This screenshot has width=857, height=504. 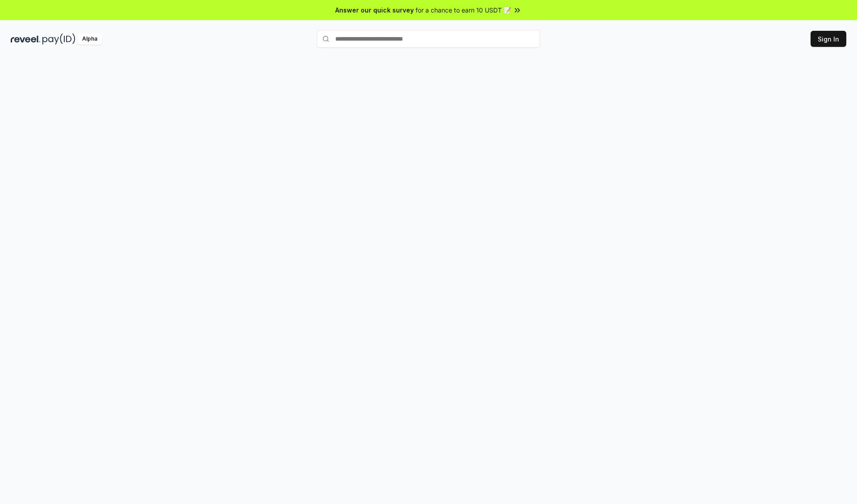 I want to click on span: for a chance to earn 10 USDT 📝, so click(x=464, y=10).